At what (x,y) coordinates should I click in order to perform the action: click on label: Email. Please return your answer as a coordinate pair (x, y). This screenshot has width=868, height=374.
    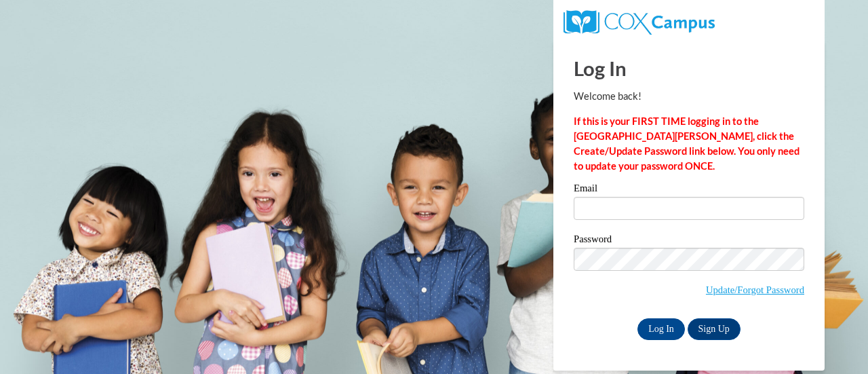
    Looking at the image, I should click on (689, 190).